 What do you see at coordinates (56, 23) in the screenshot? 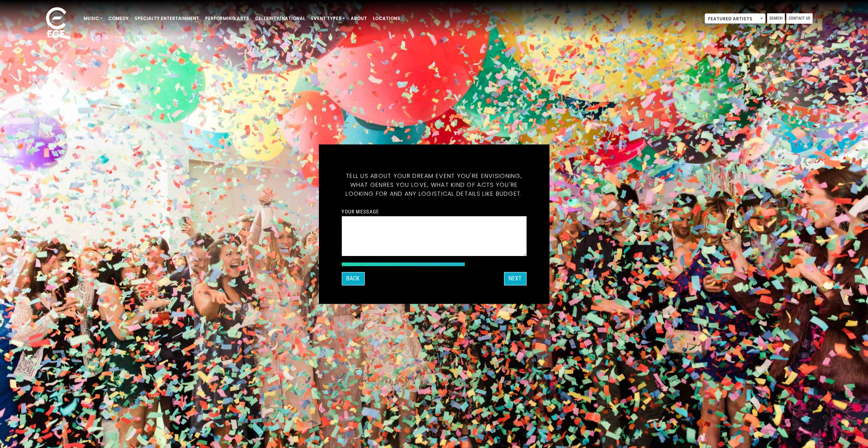
I see `img: ece_new_logo_whitev2-1.png` at bounding box center [56, 23].